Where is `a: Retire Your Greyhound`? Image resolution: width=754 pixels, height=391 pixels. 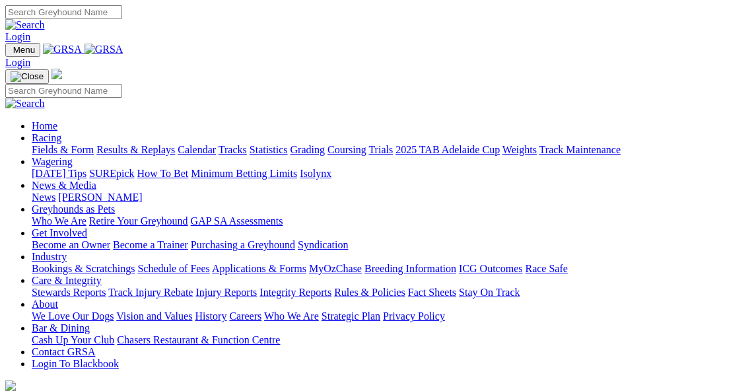
a: Retire Your Greyhound is located at coordinates (139, 220).